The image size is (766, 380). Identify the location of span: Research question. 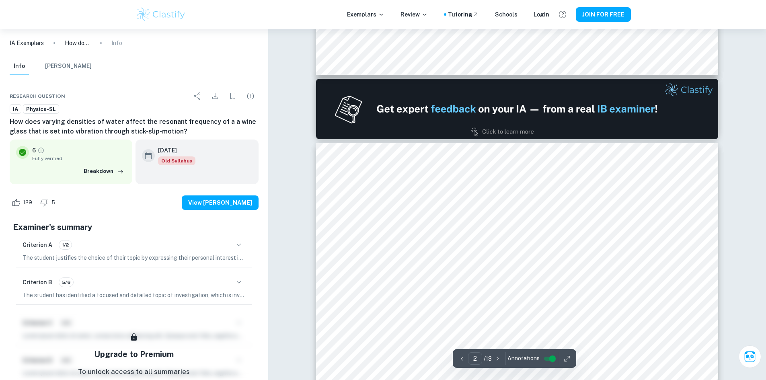
(37, 96).